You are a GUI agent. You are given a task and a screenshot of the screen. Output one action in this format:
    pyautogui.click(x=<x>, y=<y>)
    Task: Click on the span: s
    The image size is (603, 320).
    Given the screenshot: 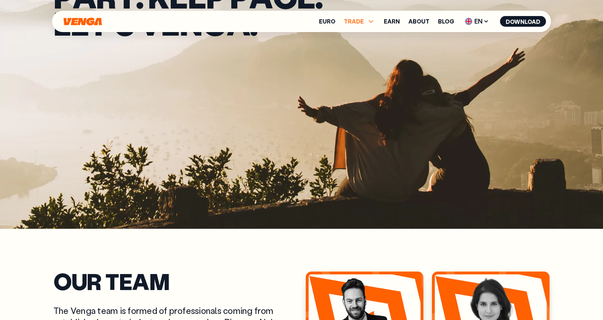 What is the action you would take?
    pyautogui.click(x=124, y=23)
    